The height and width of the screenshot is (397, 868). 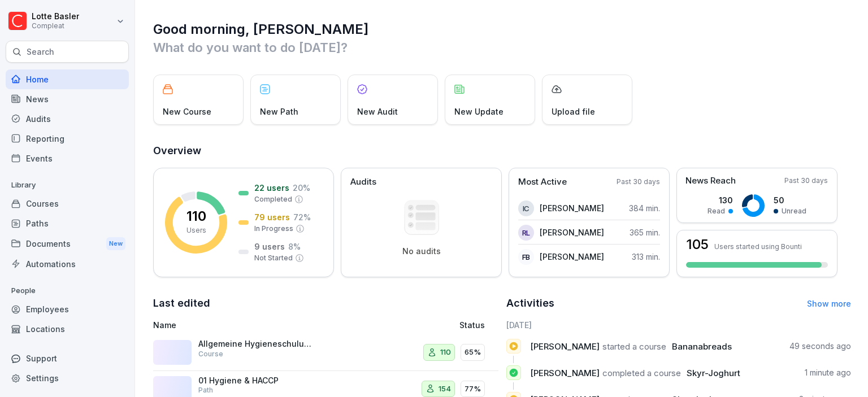 I want to click on p: 154, so click(x=445, y=389).